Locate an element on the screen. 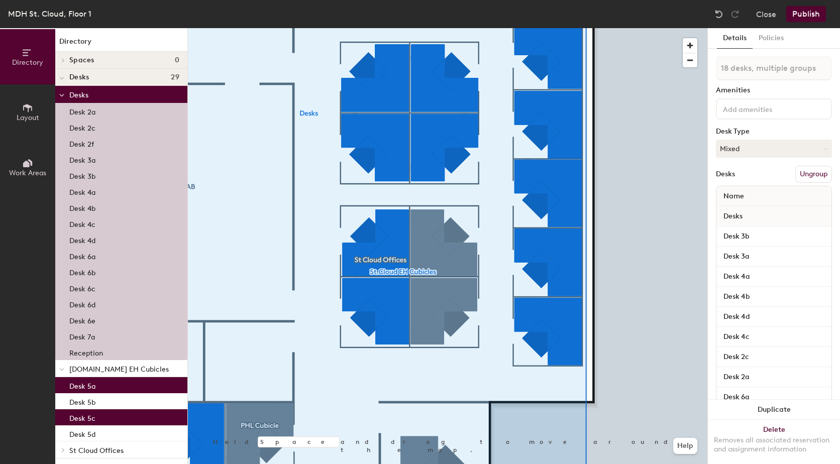  div: Desk Type is located at coordinates (774, 132).